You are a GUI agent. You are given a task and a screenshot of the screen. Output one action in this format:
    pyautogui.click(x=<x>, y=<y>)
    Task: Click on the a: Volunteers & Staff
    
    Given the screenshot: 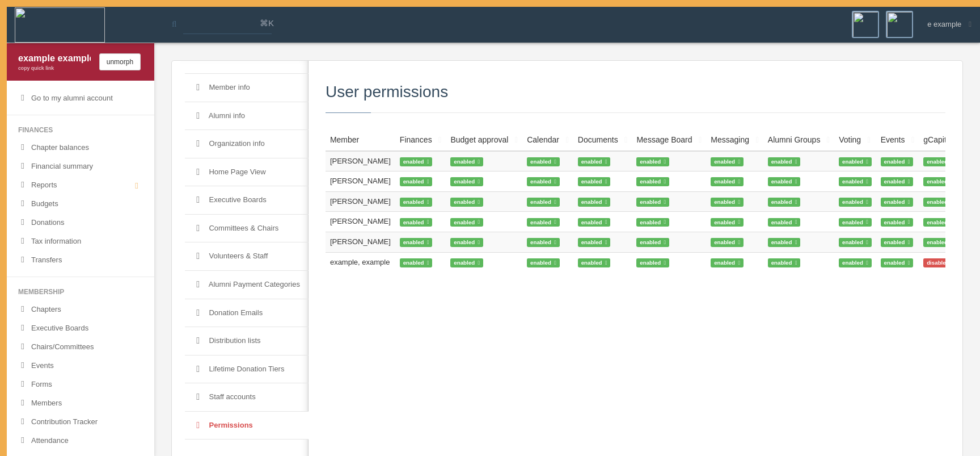 What is the action you would take?
    pyautogui.click(x=247, y=256)
    